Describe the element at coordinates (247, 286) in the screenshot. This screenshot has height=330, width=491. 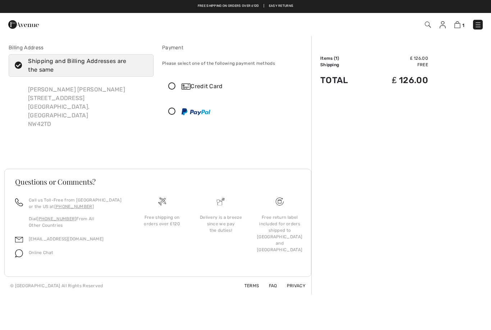
I see `a: Terms` at that location.